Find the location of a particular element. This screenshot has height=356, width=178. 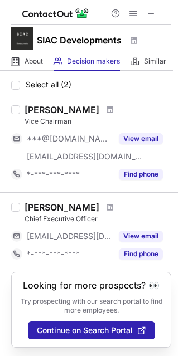

span: About is located at coordinates (33, 61).